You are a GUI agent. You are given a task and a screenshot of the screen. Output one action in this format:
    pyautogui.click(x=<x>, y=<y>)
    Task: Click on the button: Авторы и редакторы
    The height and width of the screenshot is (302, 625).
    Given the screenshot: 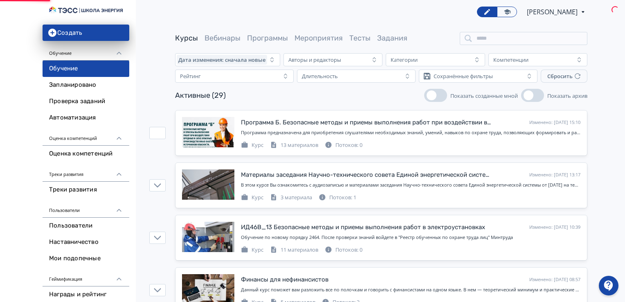 What is the action you would take?
    pyautogui.click(x=333, y=60)
    